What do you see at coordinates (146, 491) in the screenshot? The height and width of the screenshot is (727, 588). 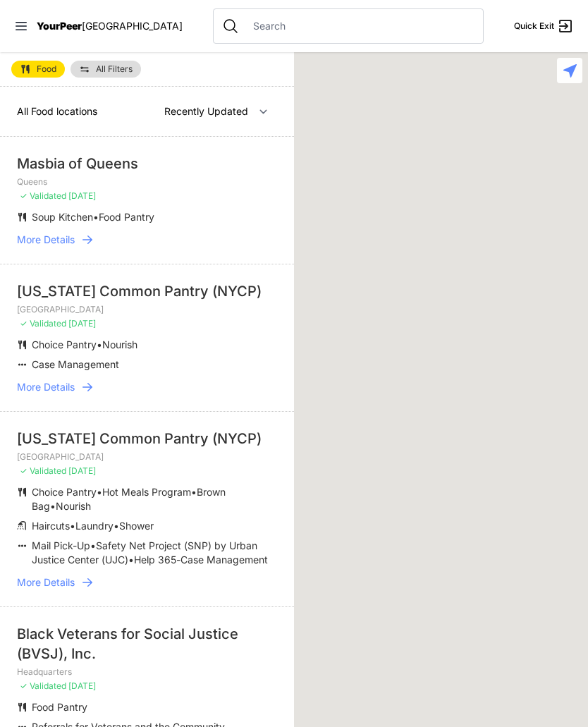 I see `span: Hot Meals Program` at bounding box center [146, 491].